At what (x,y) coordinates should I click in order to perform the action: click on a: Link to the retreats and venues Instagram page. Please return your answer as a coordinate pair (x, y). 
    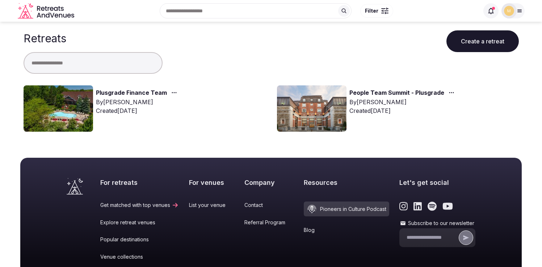
    Looking at the image, I should click on (403, 206).